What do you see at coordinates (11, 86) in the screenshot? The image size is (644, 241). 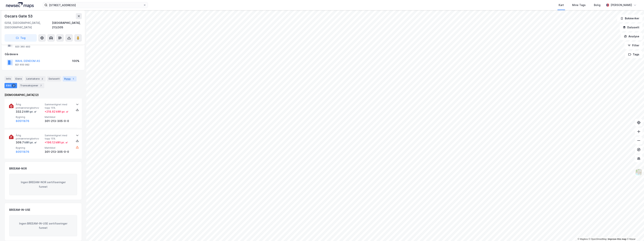 I see `div: ESG` at bounding box center [11, 86].